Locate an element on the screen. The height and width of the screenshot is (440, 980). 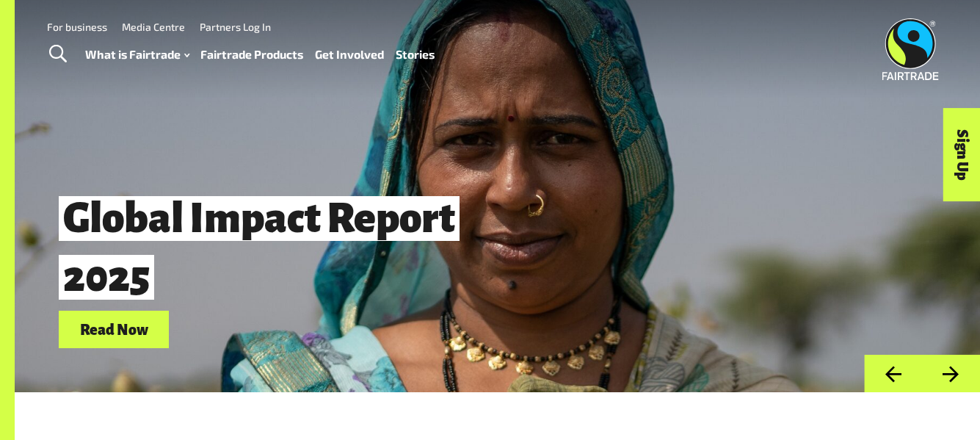
a: Read Now is located at coordinates (114, 329).